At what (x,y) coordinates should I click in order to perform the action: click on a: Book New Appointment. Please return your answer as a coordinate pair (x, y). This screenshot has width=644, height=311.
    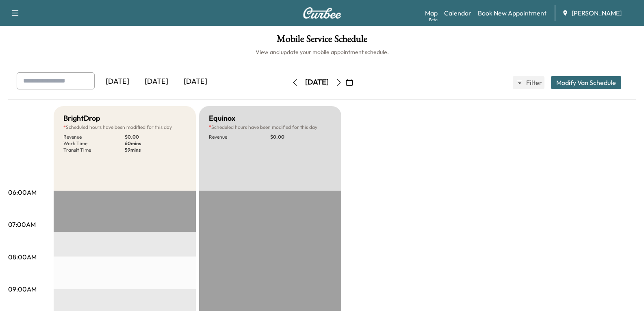
    Looking at the image, I should click on (512, 13).